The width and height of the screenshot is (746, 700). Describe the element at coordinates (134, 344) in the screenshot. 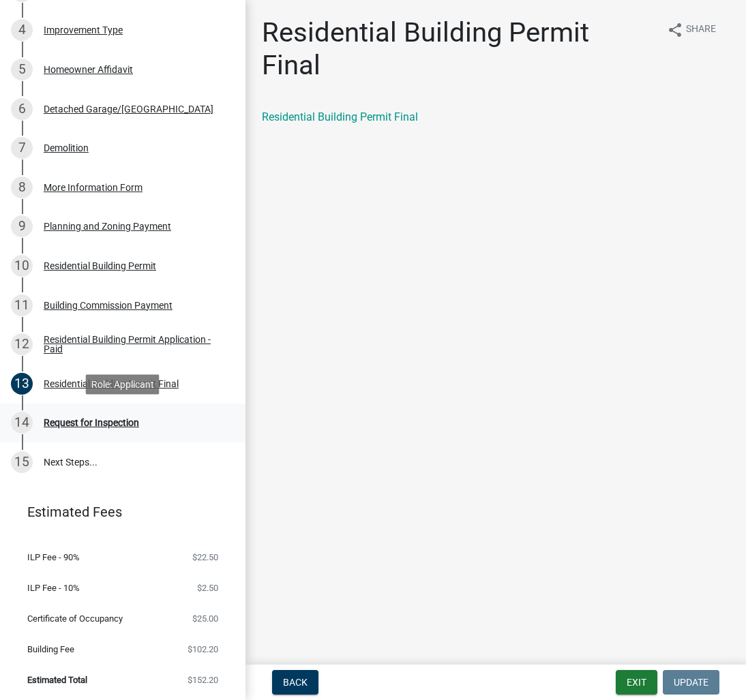

I see `div: Residential Building Permit Application - Paid` at that location.